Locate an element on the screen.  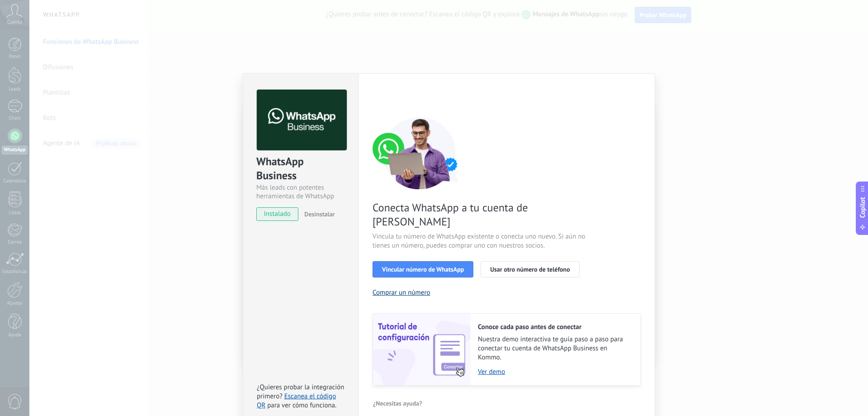
span: para ver cómo funciona. is located at coordinates (302, 405).